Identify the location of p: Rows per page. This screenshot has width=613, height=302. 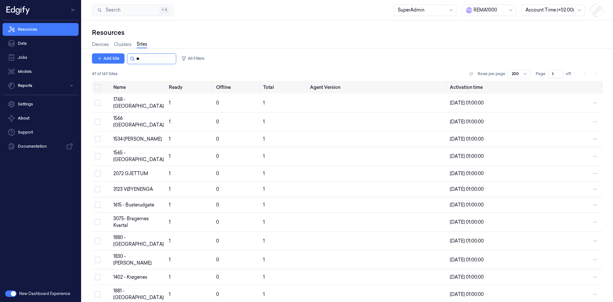
(491, 74).